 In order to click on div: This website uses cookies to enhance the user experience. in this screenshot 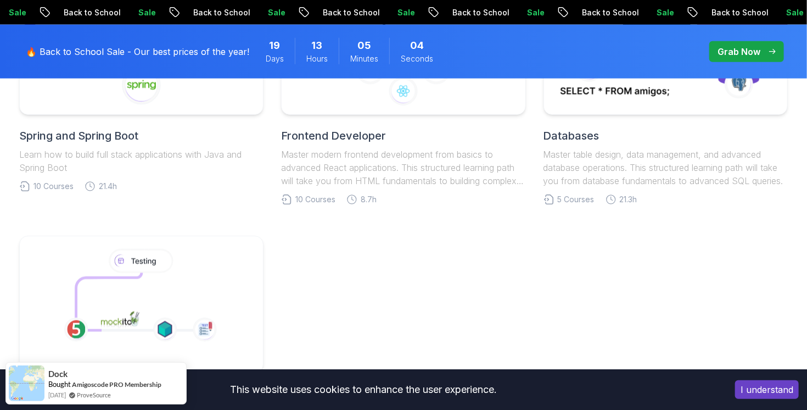, I will do `click(363, 389)`.